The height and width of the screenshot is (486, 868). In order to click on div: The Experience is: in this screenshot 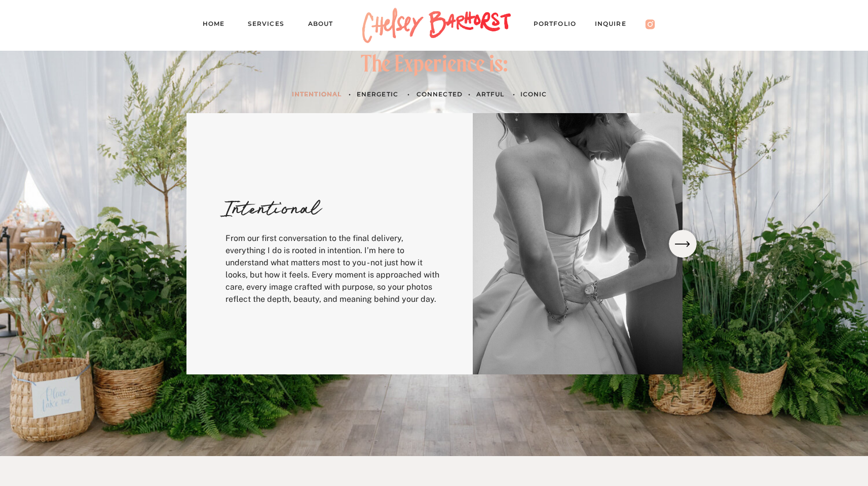, I will do `click(434, 66)`.